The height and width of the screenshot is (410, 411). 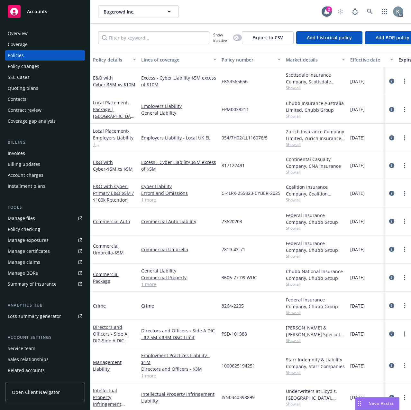 I want to click on button: Export to CSV, so click(x=268, y=38).